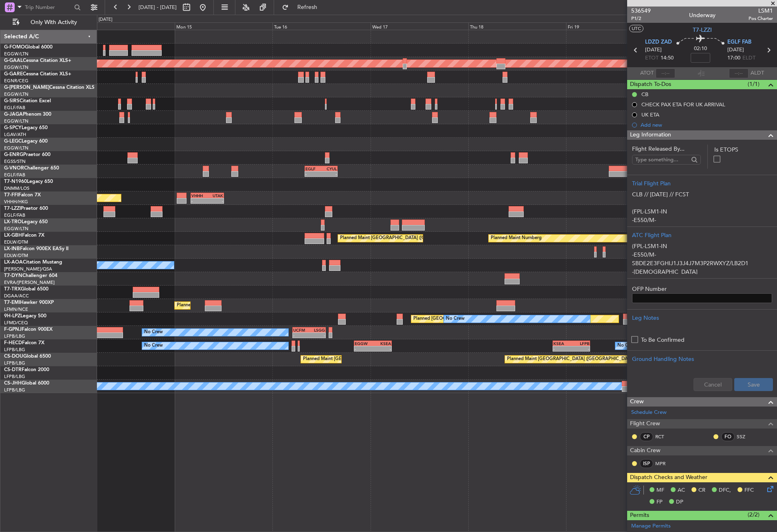  Describe the element at coordinates (16, 242) in the screenshot. I see `a: EDLW/DTM` at that location.